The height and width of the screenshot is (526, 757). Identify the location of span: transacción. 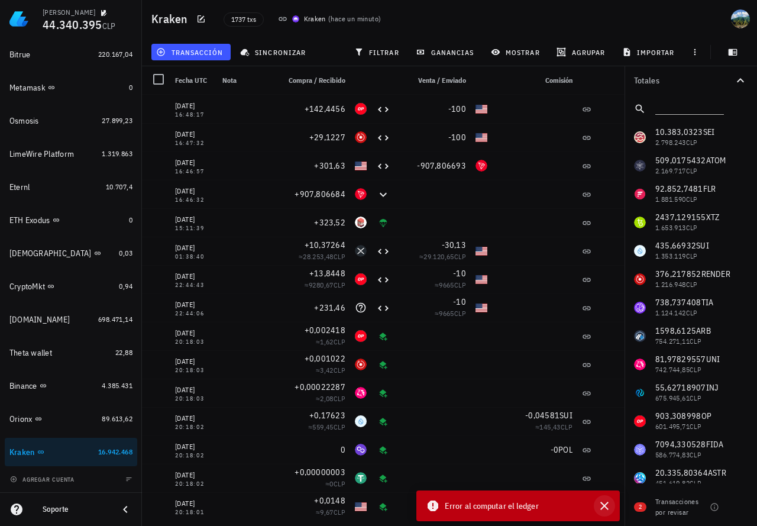
(190, 52).